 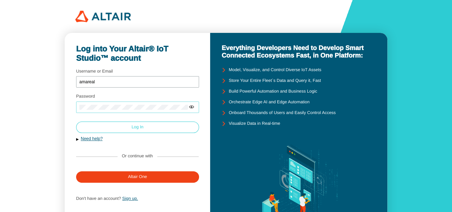 I want to click on span: Don't have an account?, so click(x=99, y=198).